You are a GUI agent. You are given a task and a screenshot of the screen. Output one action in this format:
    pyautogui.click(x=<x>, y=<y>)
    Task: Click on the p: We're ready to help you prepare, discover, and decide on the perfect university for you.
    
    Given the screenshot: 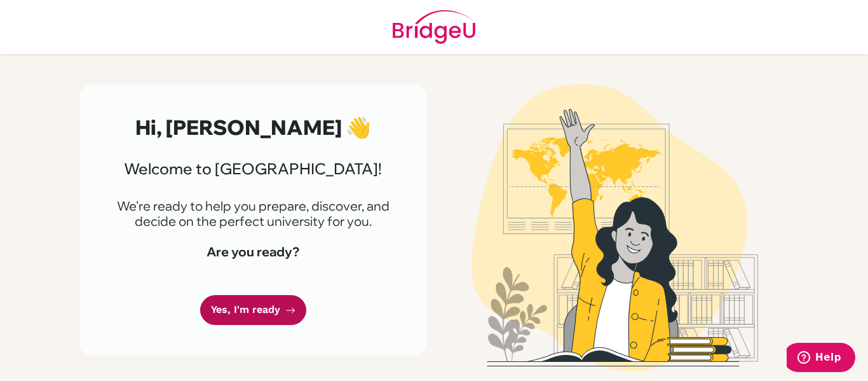 What is the action you would take?
    pyautogui.click(x=253, y=214)
    